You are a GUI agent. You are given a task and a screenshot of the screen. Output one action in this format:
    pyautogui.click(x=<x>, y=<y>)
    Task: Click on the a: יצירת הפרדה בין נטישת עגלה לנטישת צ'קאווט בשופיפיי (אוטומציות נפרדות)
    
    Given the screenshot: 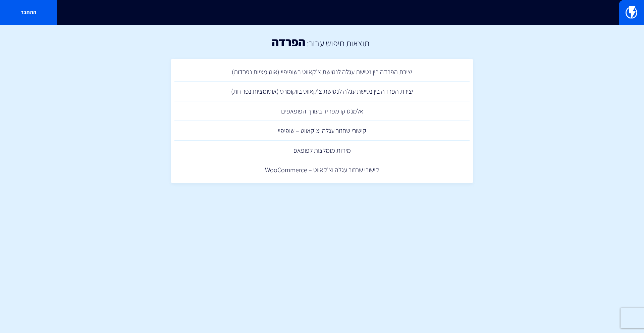 What is the action you would take?
    pyautogui.click(x=322, y=72)
    